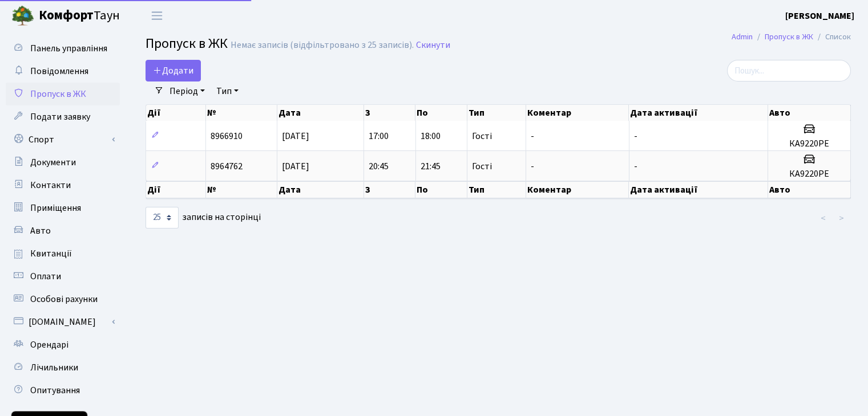 This screenshot has width=868, height=416. What do you see at coordinates (55, 391) in the screenshot?
I see `span: Опитування` at bounding box center [55, 391].